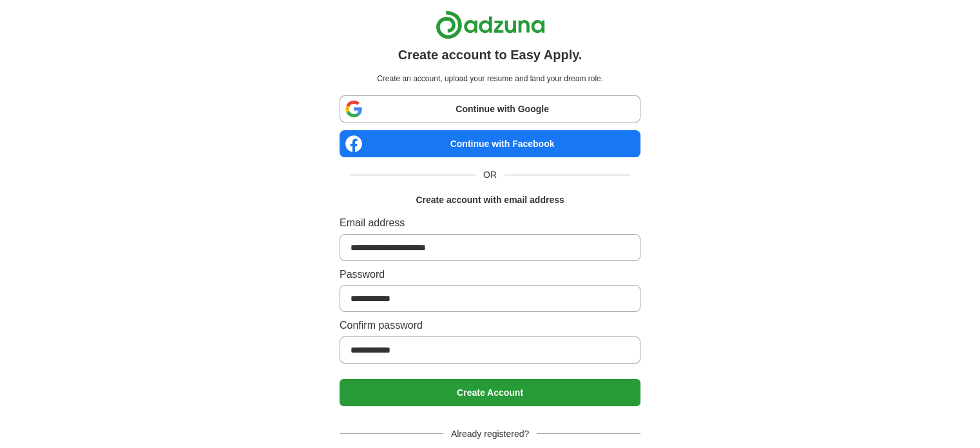 This screenshot has width=980, height=448. Describe the element at coordinates (490, 109) in the screenshot. I see `a: Continue with Google` at that location.